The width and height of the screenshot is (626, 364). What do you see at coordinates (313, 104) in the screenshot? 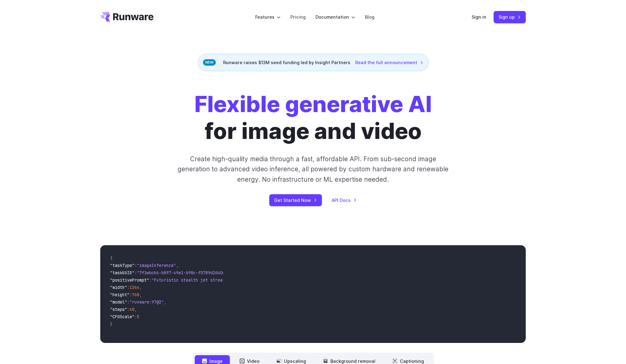
I see `strong: Flexible generative AI` at bounding box center [313, 104].